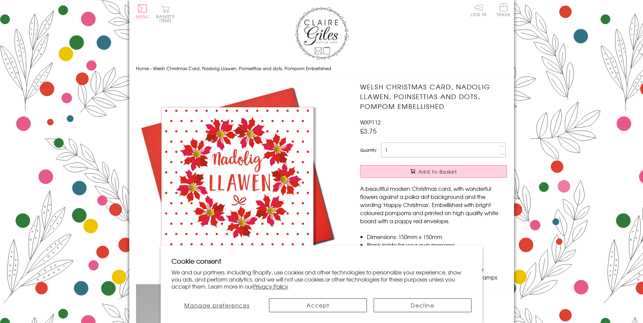  I want to click on li: Dimensions: 150mm x 150mm, so click(437, 237).